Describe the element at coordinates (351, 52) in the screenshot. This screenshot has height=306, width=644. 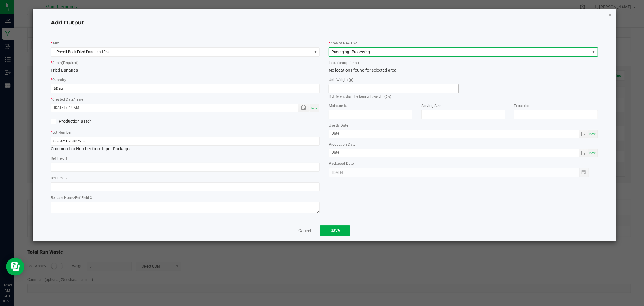
I see `span: Packaging - Processing` at that location.